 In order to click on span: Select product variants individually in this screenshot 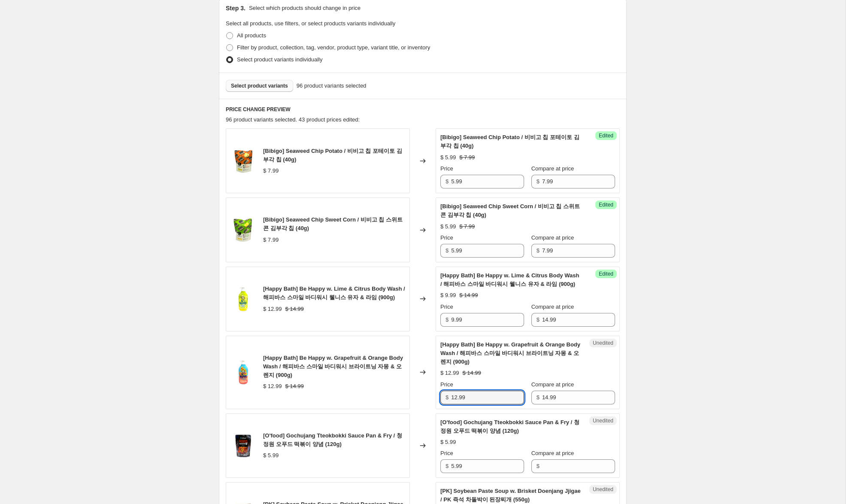, I will do `click(279, 59)`.